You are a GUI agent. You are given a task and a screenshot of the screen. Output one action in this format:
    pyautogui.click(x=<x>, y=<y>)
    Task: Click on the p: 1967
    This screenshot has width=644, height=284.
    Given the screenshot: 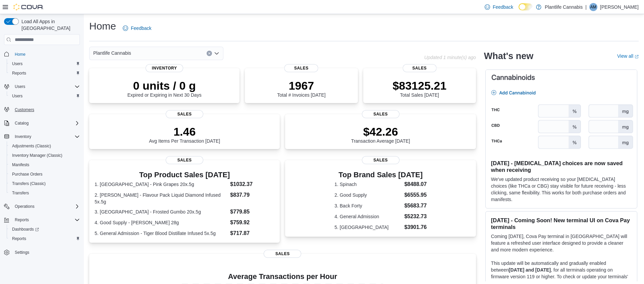 What is the action you would take?
    pyautogui.click(x=301, y=86)
    